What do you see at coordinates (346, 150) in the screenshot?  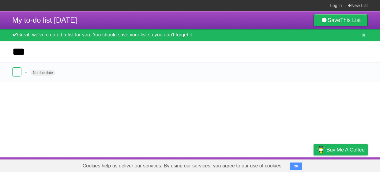 I see `span: Buy me a coffee` at bounding box center [346, 150].